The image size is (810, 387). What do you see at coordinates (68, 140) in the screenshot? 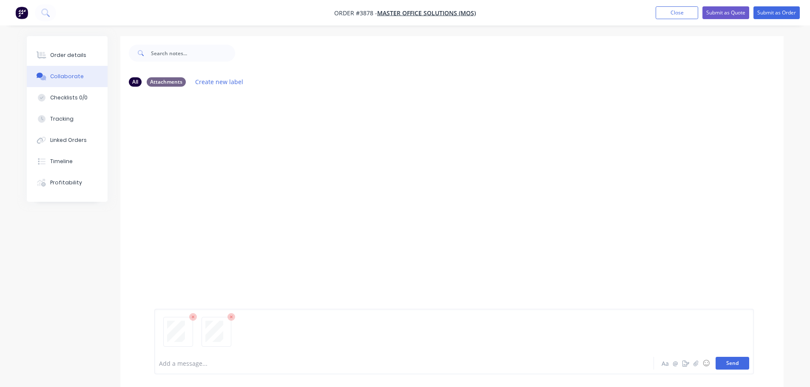
I see `div: Linked Orders` at bounding box center [68, 140].